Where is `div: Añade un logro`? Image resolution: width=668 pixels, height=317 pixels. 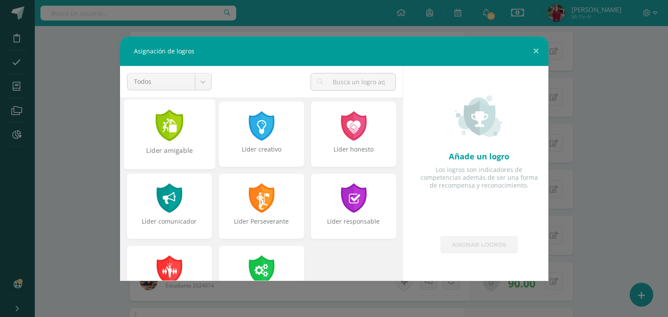 div: Añade un logro is located at coordinates (479, 156).